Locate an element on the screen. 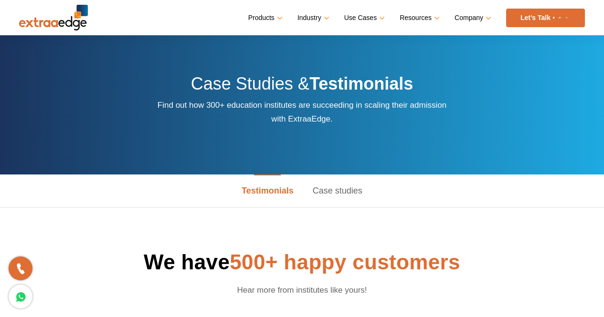 Image resolution: width=604 pixels, height=317 pixels. h2: Case Studies & is located at coordinates (302, 85).